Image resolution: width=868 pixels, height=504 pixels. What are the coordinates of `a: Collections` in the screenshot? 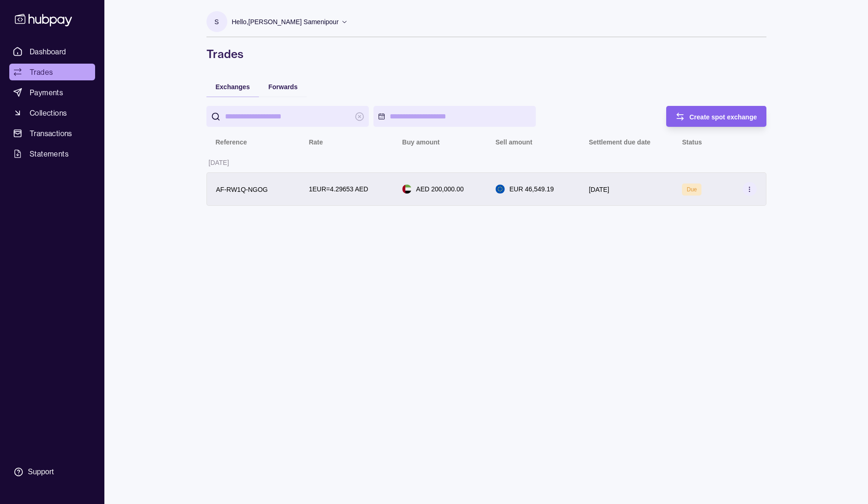 It's located at (52, 113).